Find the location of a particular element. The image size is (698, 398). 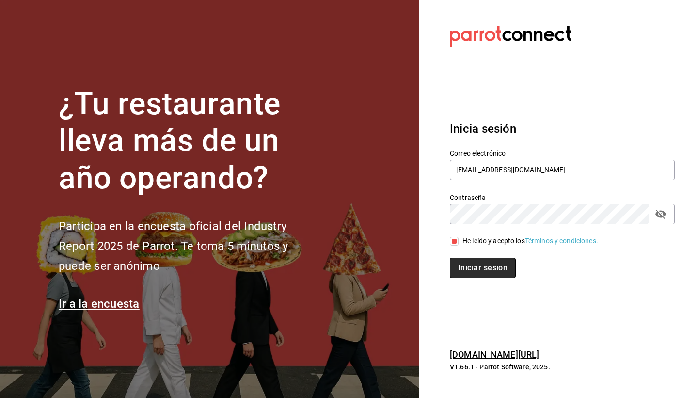

button: Iniciar sesión is located at coordinates (483, 268).